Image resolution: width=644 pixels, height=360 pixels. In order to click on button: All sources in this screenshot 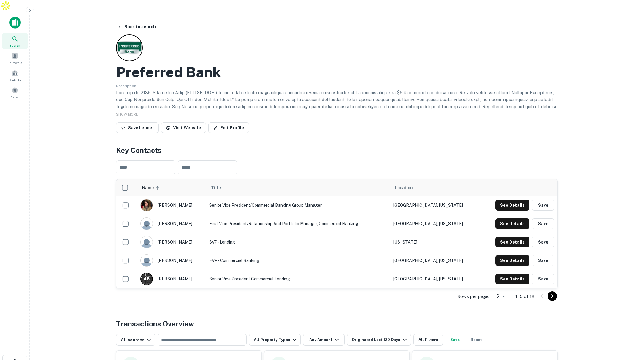, I will do `click(136, 340)`.